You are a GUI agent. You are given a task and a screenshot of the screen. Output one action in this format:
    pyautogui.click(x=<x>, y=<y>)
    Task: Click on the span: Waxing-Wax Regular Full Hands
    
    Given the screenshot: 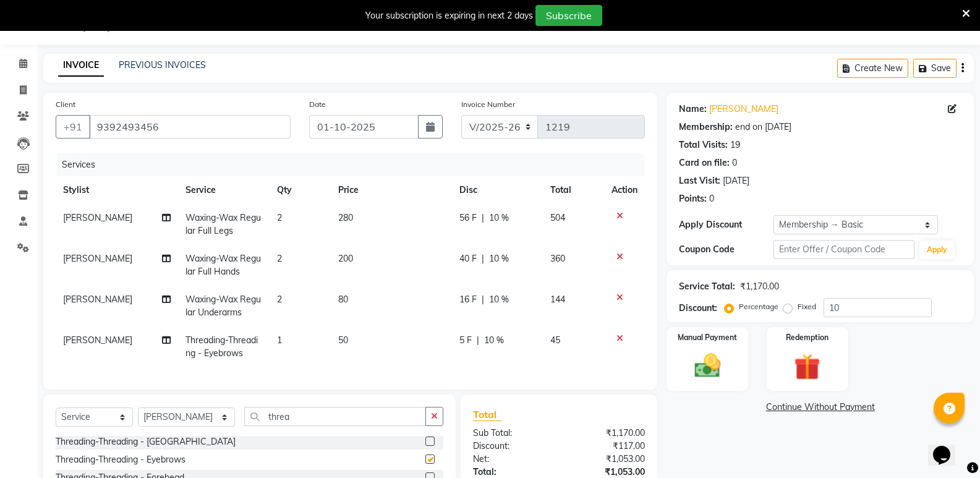 What is the action you would take?
    pyautogui.click(x=224, y=264)
    